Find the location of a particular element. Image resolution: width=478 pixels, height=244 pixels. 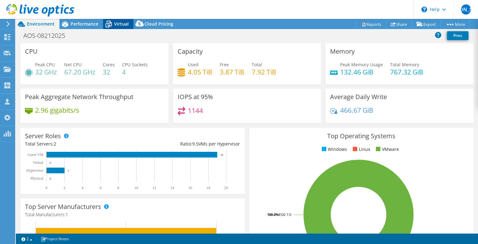

li: Windows is located at coordinates (333, 149).